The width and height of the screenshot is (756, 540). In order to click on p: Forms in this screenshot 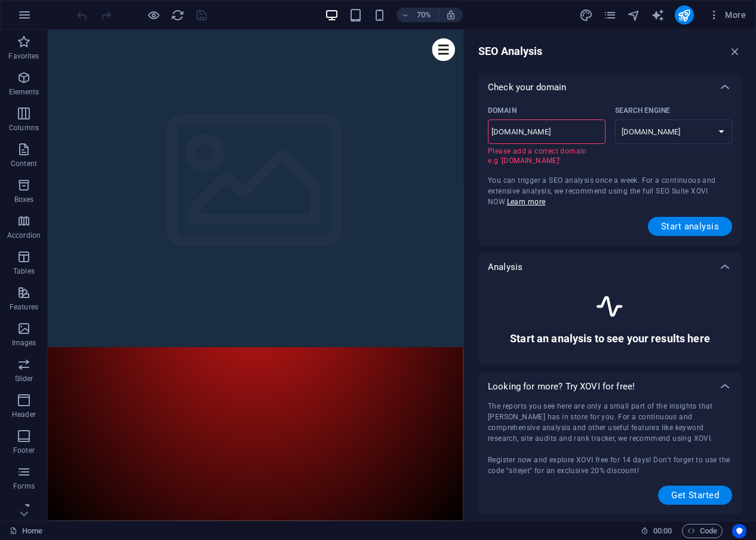, I will do `click(24, 486)`.